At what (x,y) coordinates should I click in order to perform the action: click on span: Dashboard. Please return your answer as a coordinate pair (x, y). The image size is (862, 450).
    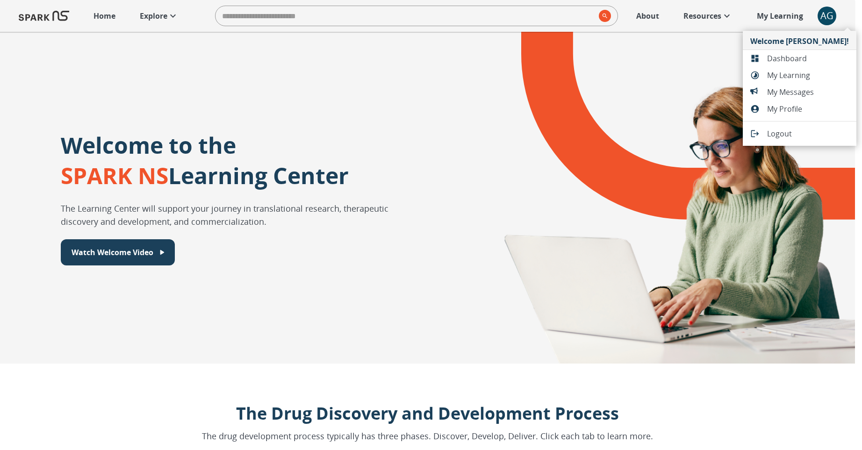
    Looking at the image, I should click on (808, 58).